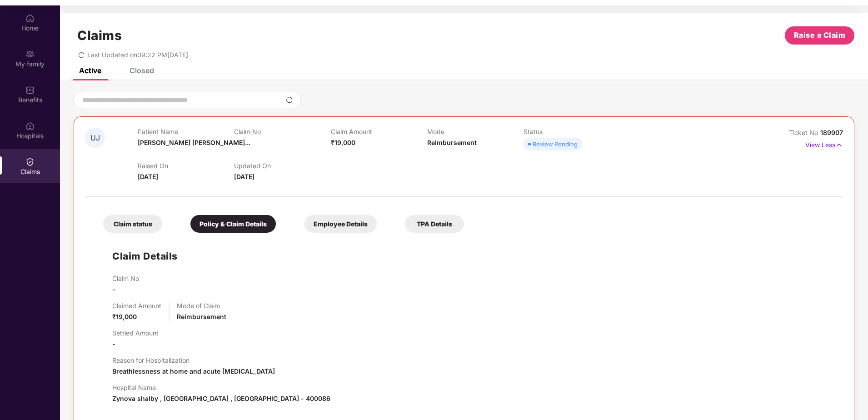 This screenshot has width=868, height=420. What do you see at coordinates (99, 35) in the screenshot?
I see `h1: Claims` at bounding box center [99, 35].